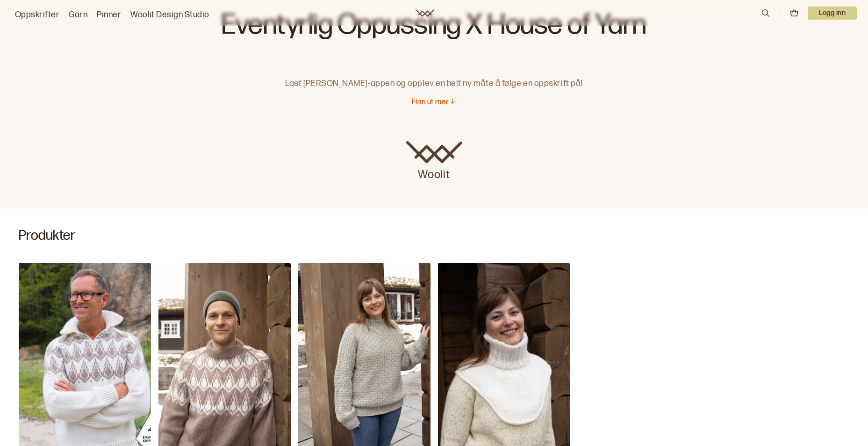  What do you see at coordinates (434, 102) in the screenshot?
I see `button: Finn ut mer` at bounding box center [434, 102].